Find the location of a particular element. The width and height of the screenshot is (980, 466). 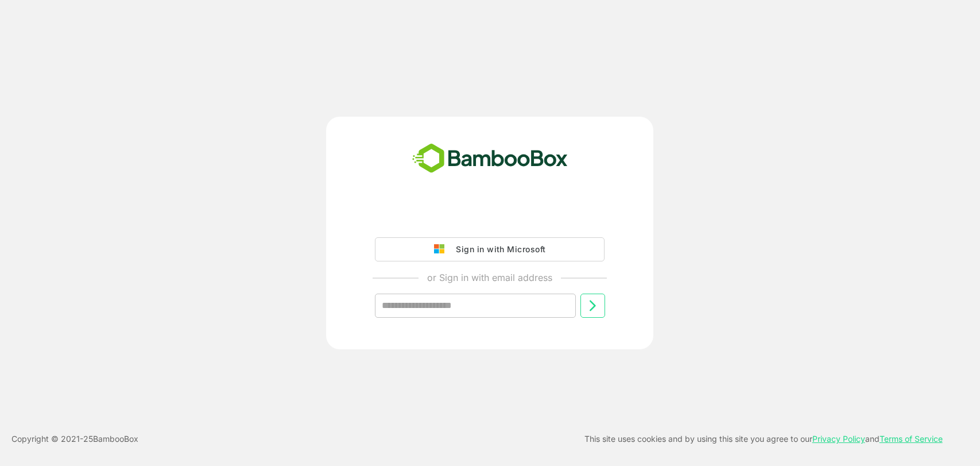

div: Sign in with Microsoft is located at coordinates (498, 249).